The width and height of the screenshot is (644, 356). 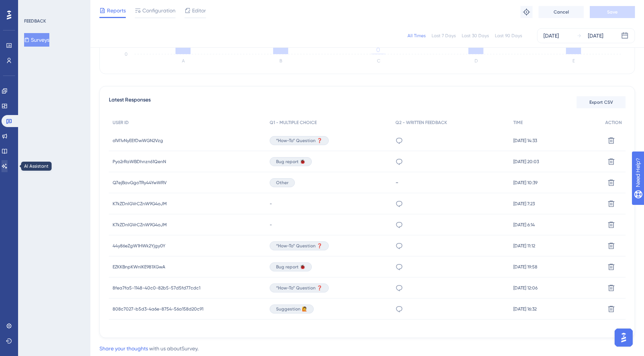 What do you see at coordinates (139, 162) in the screenshot?
I see `span: Pyo2rRaWBDhnzn61QenN` at bounding box center [139, 162].